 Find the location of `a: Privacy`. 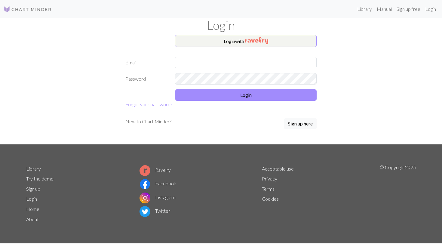

a: Privacy is located at coordinates (270, 178).